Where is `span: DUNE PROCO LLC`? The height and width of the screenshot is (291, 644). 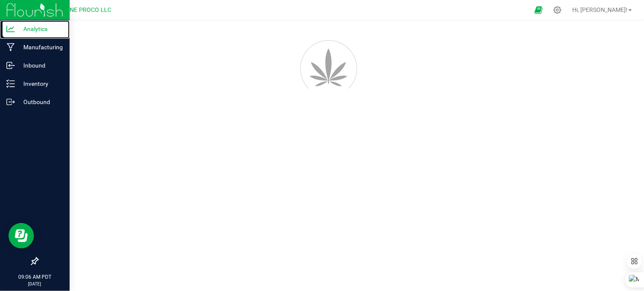 span: DUNE PROCO LLC is located at coordinates (87, 10).